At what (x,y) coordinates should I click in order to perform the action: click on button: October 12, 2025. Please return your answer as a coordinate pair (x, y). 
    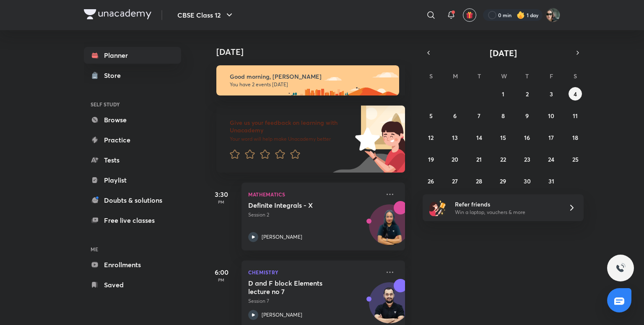
    Looking at the image, I should click on (431, 138).